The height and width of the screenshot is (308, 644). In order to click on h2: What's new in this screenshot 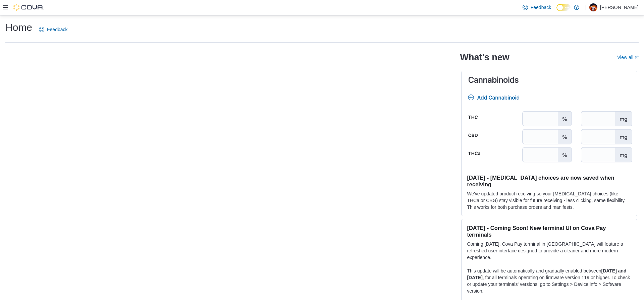, I will do `click(484, 57)`.